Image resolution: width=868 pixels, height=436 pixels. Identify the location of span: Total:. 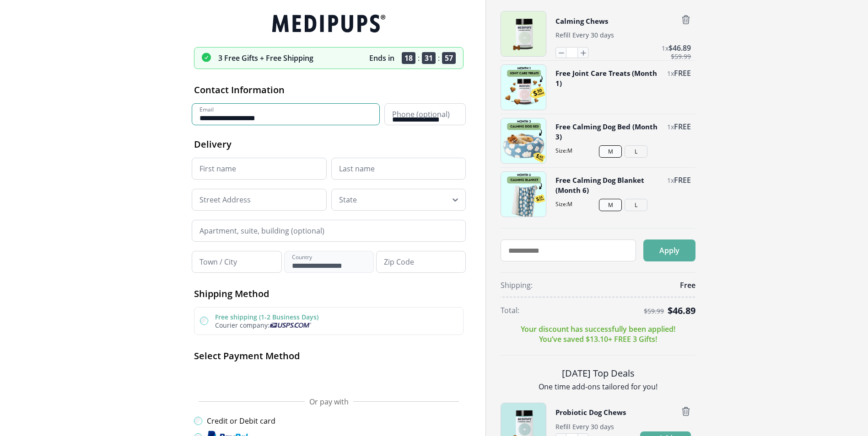
(510, 311).